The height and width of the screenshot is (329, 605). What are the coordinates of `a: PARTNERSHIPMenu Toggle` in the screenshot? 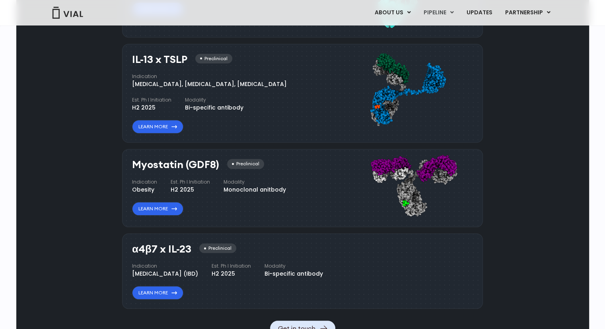 It's located at (528, 13).